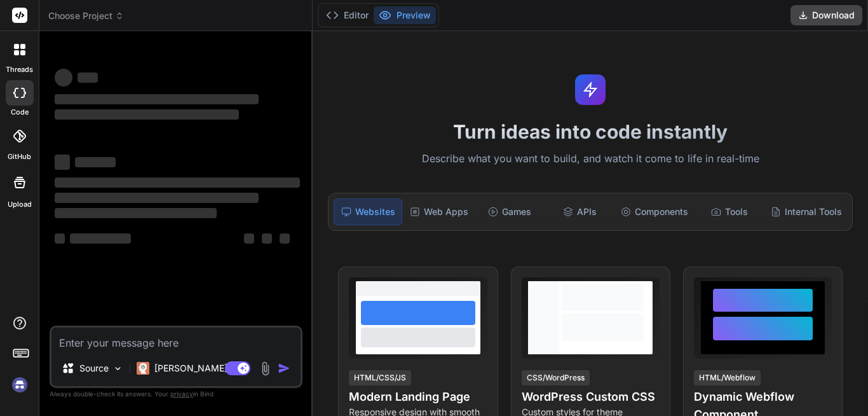  I want to click on div: HTML/CSS/JS, so click(380, 378).